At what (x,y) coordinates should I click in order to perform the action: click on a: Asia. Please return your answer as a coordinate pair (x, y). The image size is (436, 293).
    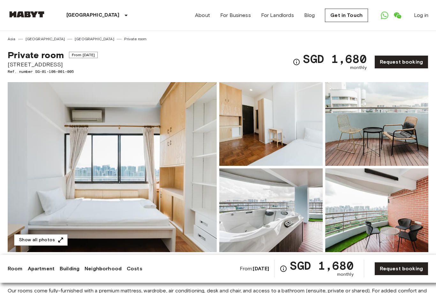
    Looking at the image, I should click on (12, 39).